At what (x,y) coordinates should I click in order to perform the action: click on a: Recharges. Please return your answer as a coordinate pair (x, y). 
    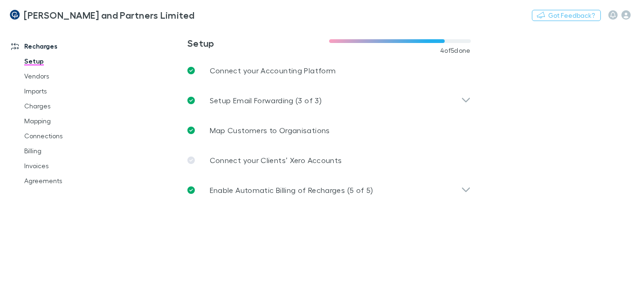
    Looking at the image, I should click on (61, 46).